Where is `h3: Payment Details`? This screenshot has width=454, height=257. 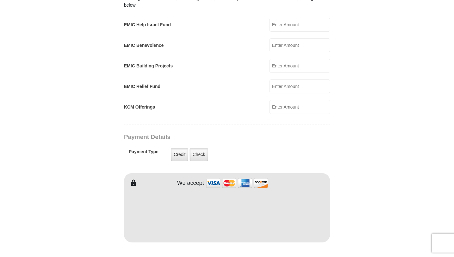 h3: Payment Details is located at coordinates (205, 137).